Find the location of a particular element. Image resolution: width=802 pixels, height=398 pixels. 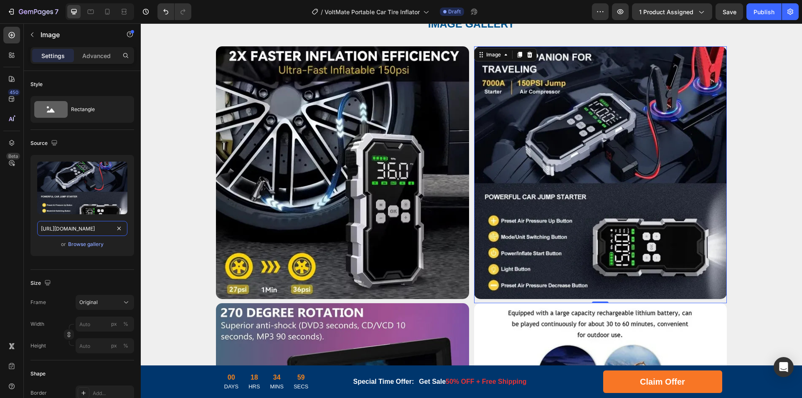

p: Settings is located at coordinates (53, 56).